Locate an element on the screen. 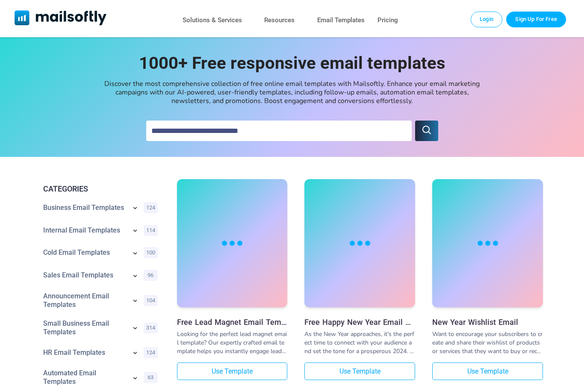 The height and width of the screenshot is (392, 584). a: Pricing is located at coordinates (388, 20).